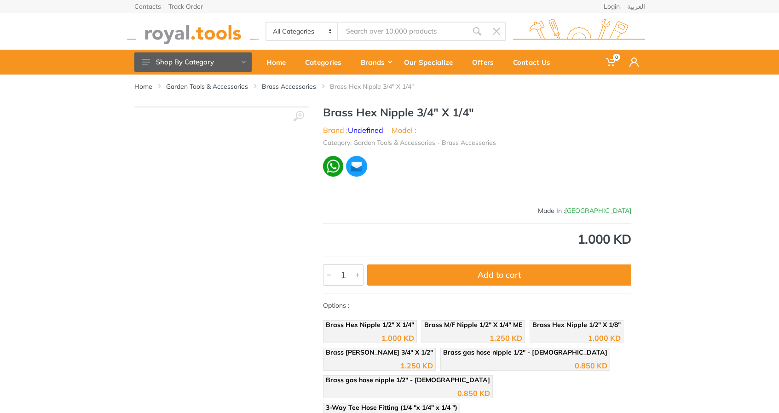 This screenshot has width=779, height=413. Describe the element at coordinates (477, 211) in the screenshot. I see `div: Made In :` at that location.